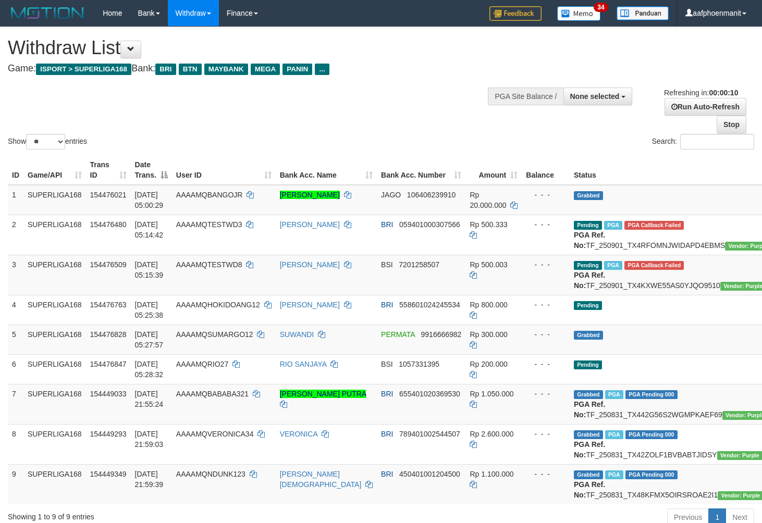  Describe the element at coordinates (579, 14) in the screenshot. I see `img: Button%20Memo.svg` at that location.